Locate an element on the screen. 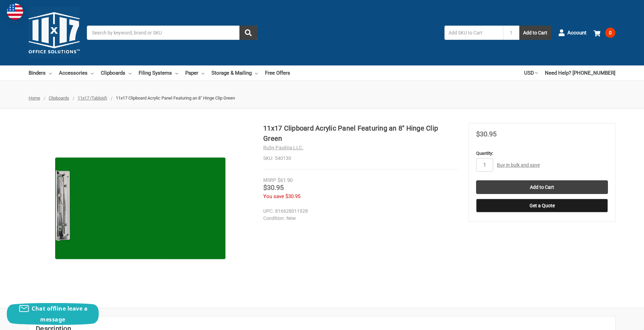 The image size is (644, 330). a: Home is located at coordinates (34, 98).